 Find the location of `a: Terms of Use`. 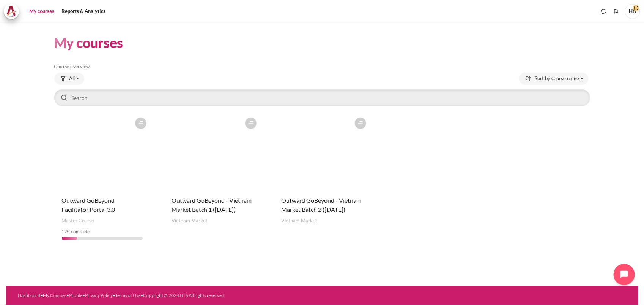

a: Terms of Use is located at coordinates (127, 295).